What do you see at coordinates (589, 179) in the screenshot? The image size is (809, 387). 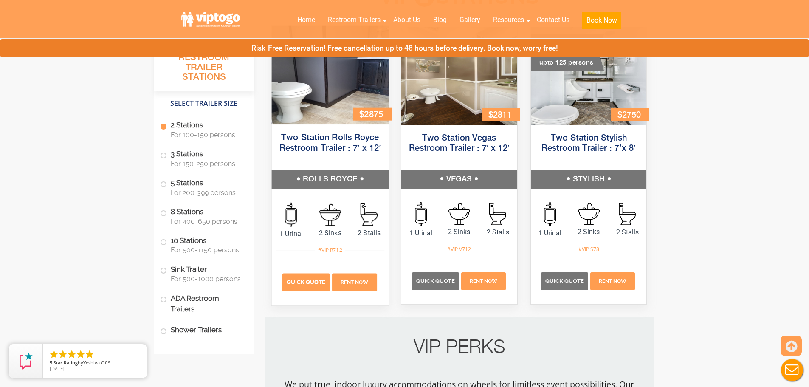 I see `h5: STYLISH` at bounding box center [589, 179].